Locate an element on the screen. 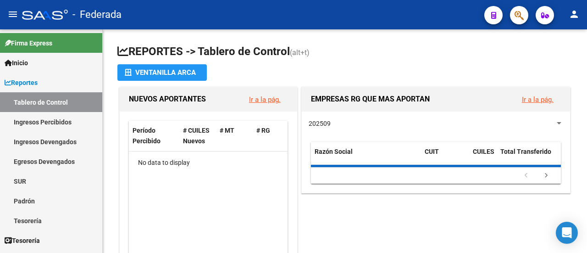 The width and height of the screenshot is (587, 253). span: NUEVOS APORTANTES is located at coordinates (167, 99).